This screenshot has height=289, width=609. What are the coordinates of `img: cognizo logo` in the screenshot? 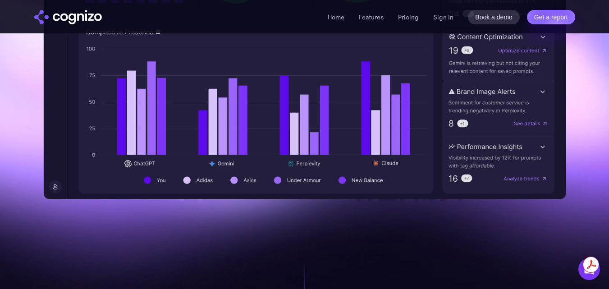 It's located at (68, 17).